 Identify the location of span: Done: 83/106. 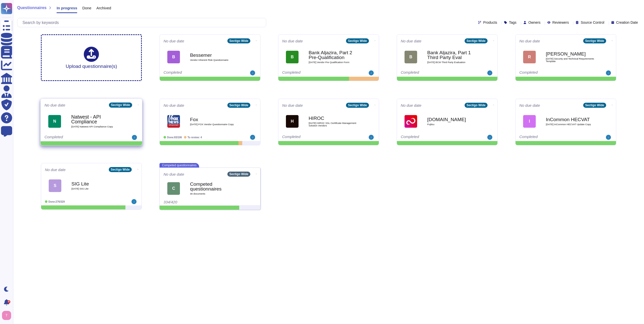
(174, 137).